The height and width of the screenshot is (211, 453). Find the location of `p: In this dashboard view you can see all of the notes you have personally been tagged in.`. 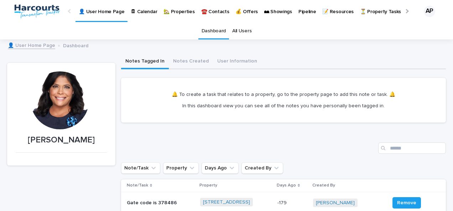

p: In this dashboard view you can see all of the notes you have personally been tagged in. is located at coordinates (283, 106).